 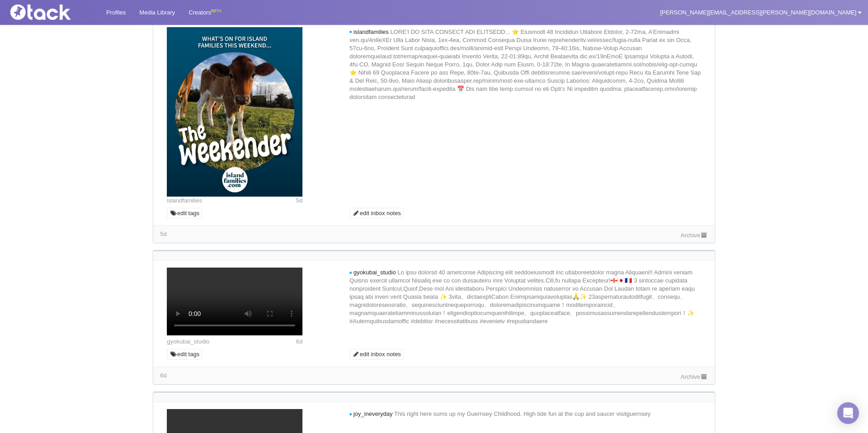 What do you see at coordinates (163, 233) in the screenshot?
I see `time: Latest comment: 2025-09-25 17:30 UTC` at bounding box center [163, 233].